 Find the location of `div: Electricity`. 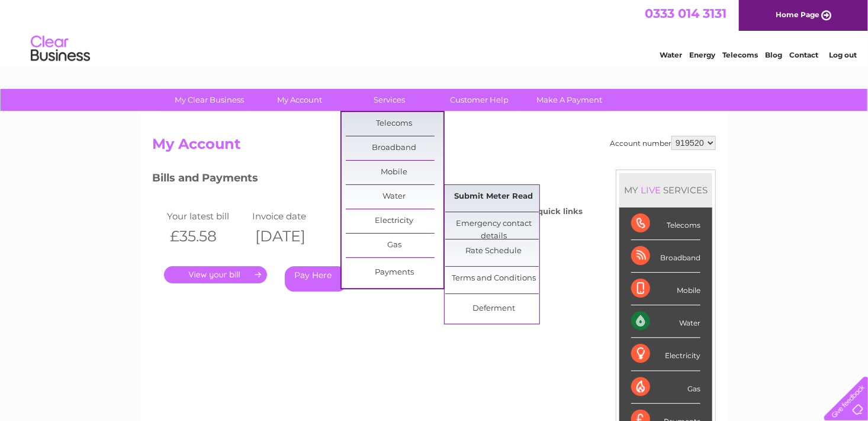

div: Electricity is located at coordinates (666, 354).